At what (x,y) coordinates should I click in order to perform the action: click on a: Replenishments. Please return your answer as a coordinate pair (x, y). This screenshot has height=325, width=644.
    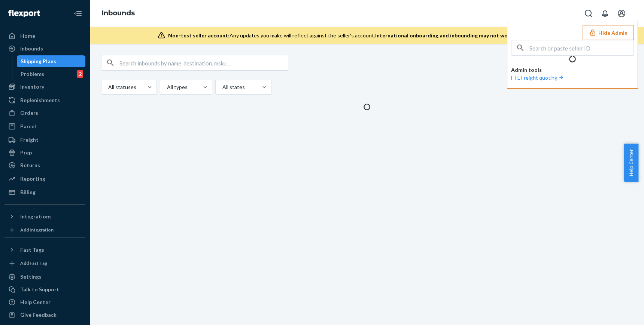
    Looking at the image, I should click on (45, 100).